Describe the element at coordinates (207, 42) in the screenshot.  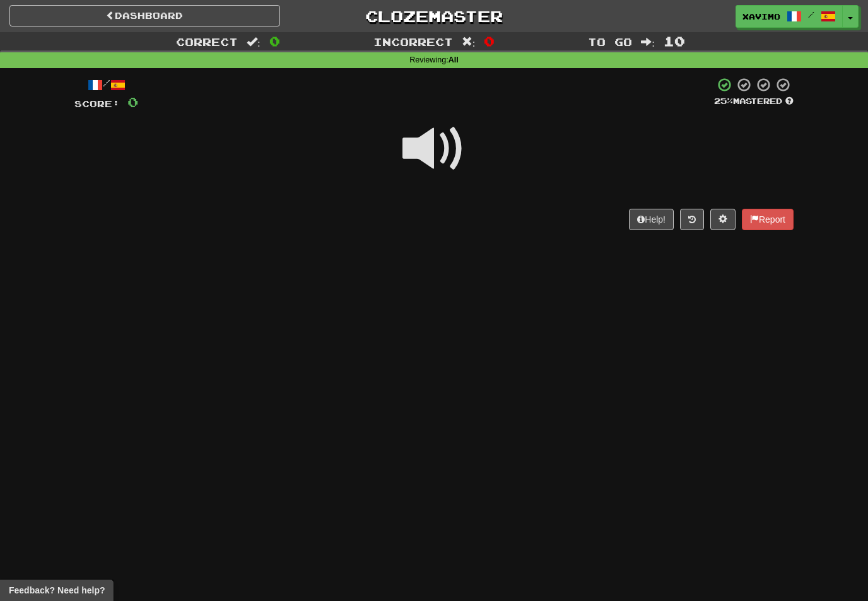
I see `span: Correct` at that location.